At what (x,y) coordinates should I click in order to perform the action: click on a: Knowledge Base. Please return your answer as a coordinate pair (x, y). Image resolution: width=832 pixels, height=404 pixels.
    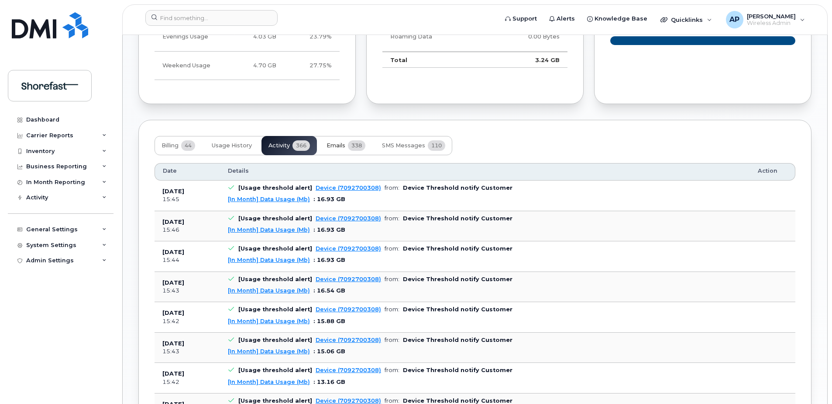
    Looking at the image, I should click on (618, 19).